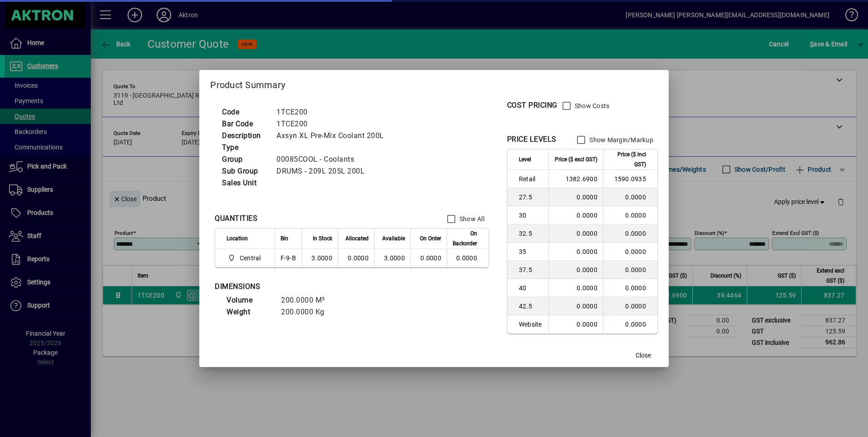 This screenshot has width=868, height=437. What do you see at coordinates (334, 136) in the screenshot?
I see `td: Axsyn XL Pre-Mix Coolant 200L` at bounding box center [334, 136].